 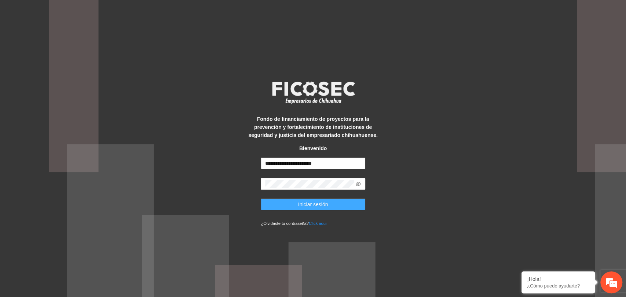 What do you see at coordinates (313, 148) in the screenshot?
I see `strong: Bienvenido` at bounding box center [313, 148].